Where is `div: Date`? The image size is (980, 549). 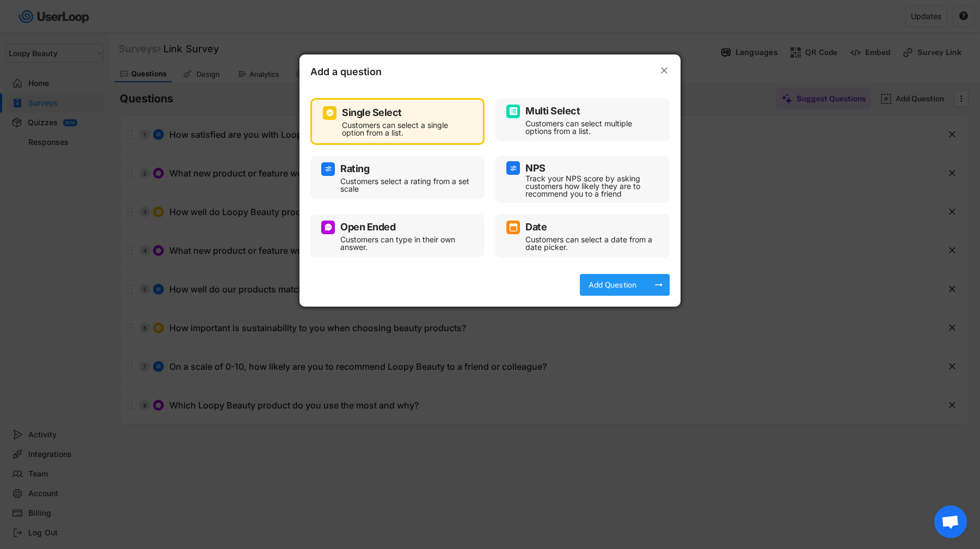 div: Date is located at coordinates (535, 227).